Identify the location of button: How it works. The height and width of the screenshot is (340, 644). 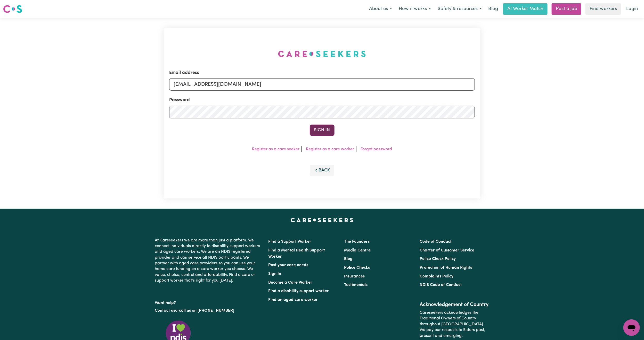
(414, 9).